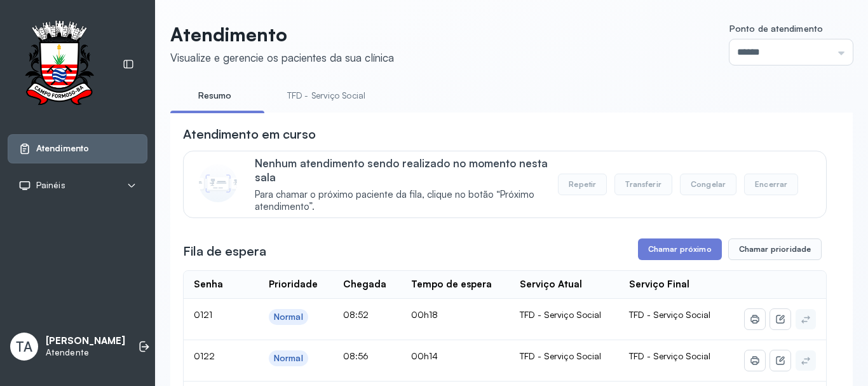 Image resolution: width=868 pixels, height=386 pixels. Describe the element at coordinates (406, 170) in the screenshot. I see `p: Nenhum atendimento sendo realizado no momento nesta sala` at that location.